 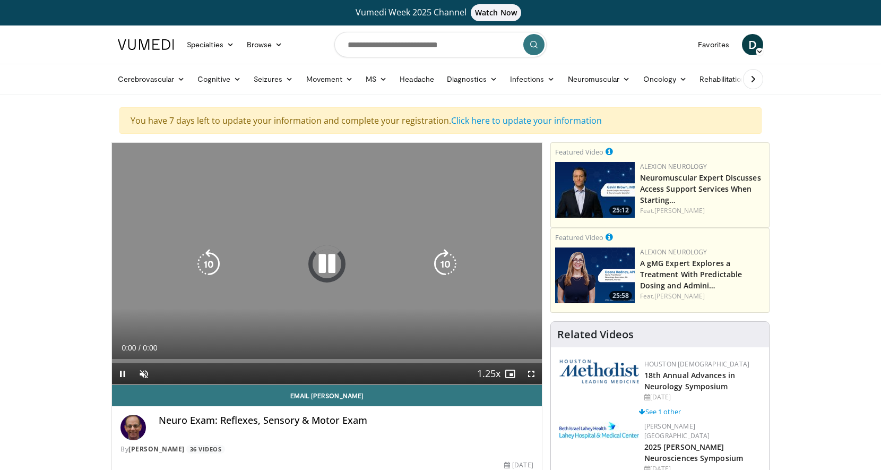 What do you see at coordinates (327, 264) in the screenshot?
I see `video-js: Video Player` at bounding box center [327, 264].